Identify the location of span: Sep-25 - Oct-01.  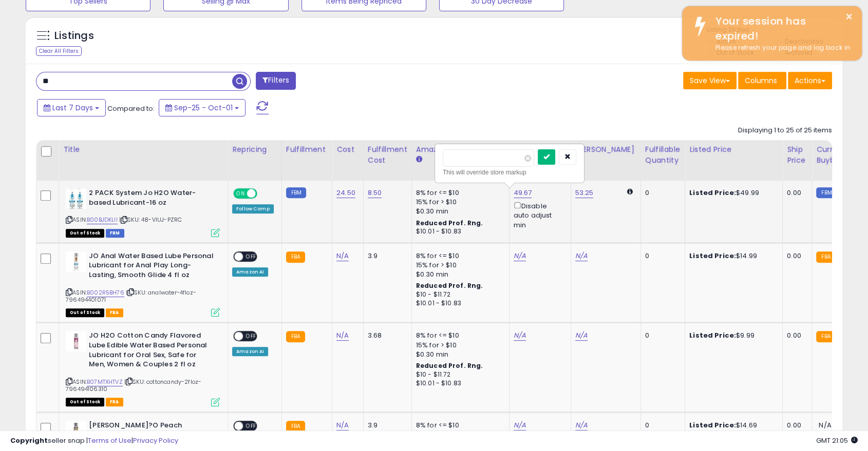
(203, 108).